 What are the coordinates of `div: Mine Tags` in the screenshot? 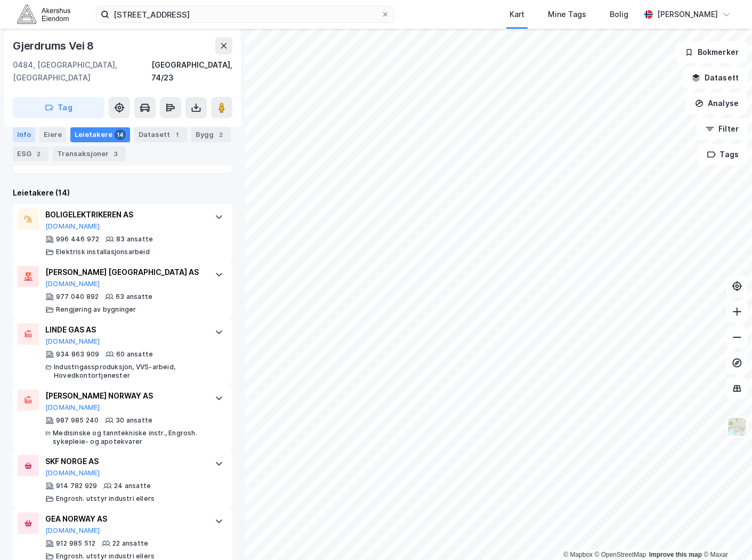 It's located at (567, 14).